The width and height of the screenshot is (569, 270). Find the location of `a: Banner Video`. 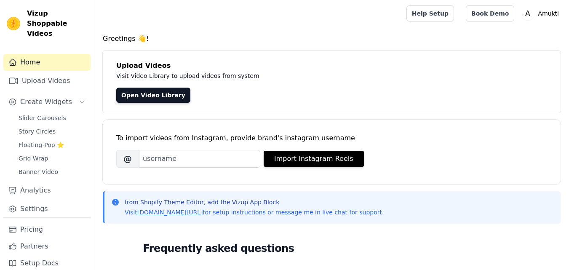

a: Banner Video is located at coordinates (52, 172).